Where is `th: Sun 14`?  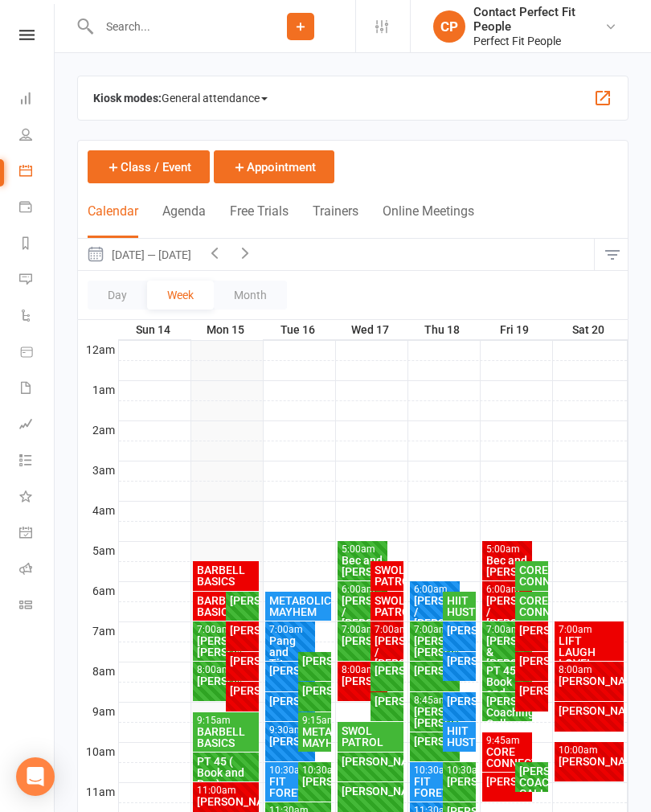 th: Sun 14 is located at coordinates (154, 329).